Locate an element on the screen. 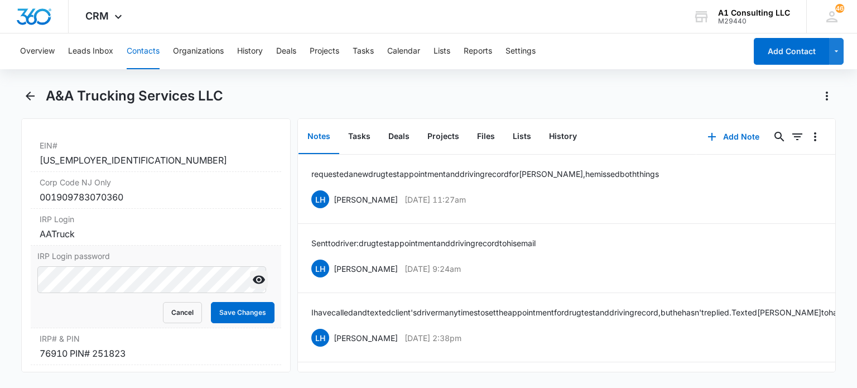 The width and height of the screenshot is (857, 388). label: IRP Login is located at coordinates (156, 219).